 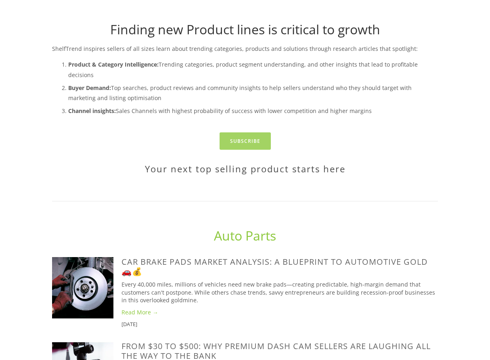 What do you see at coordinates (280, 312) in the screenshot?
I see `a: Read More →` at bounding box center [280, 312].